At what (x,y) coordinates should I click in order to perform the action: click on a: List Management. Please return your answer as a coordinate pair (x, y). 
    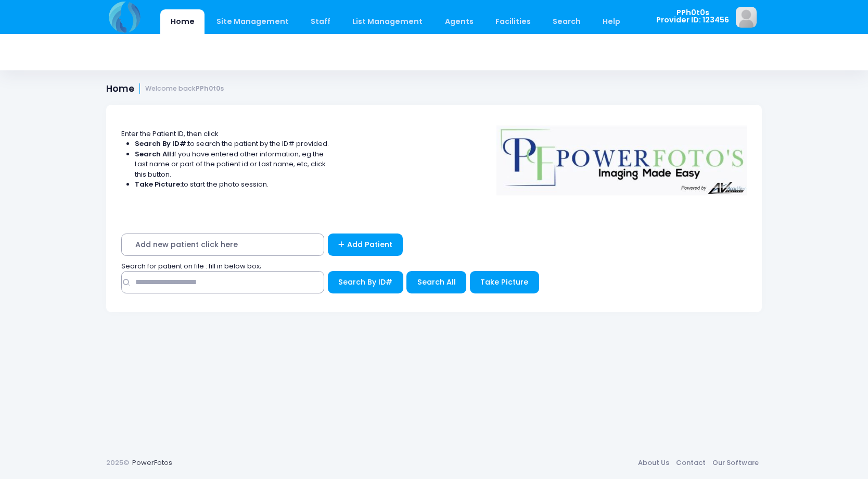
    Looking at the image, I should click on (388, 21).